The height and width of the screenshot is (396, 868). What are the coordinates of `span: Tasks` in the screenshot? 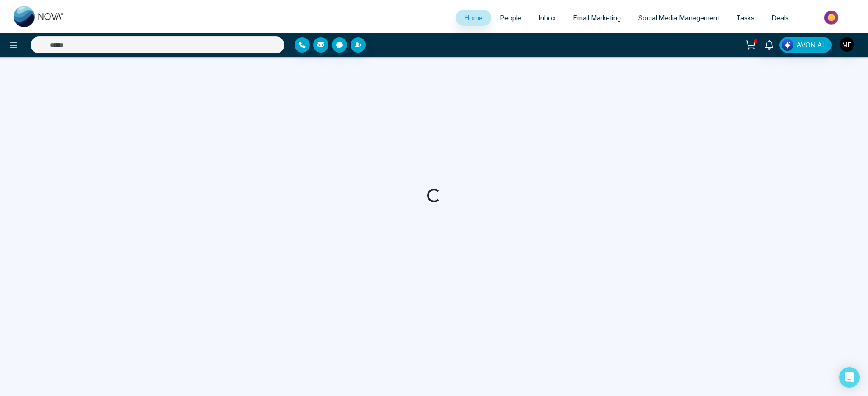 It's located at (745, 18).